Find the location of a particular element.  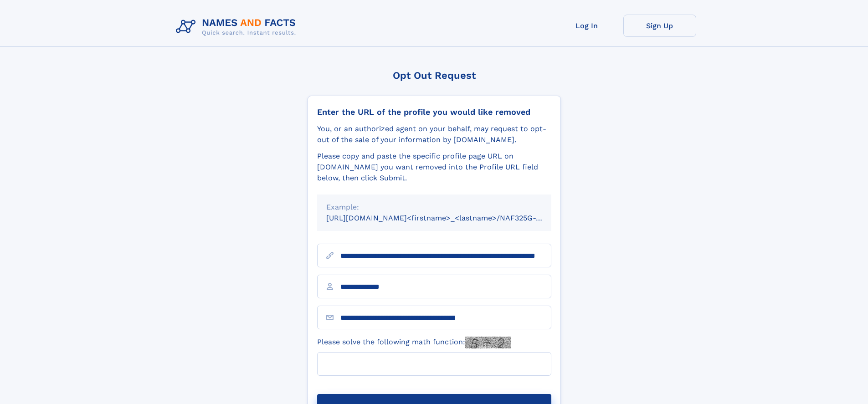

a: Log In is located at coordinates (587, 25).